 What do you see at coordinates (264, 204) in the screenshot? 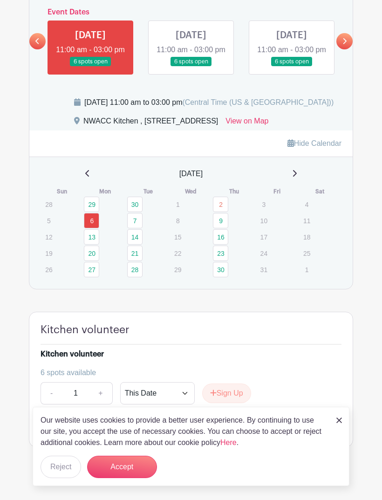
I see `p: 3` at bounding box center [264, 204].